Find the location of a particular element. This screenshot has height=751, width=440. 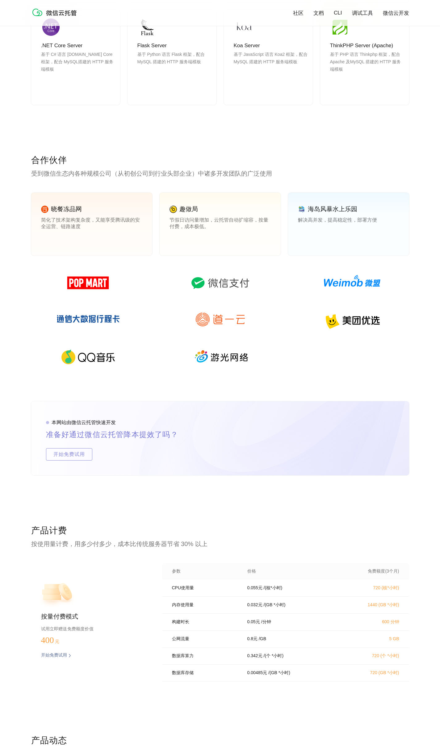

p: 按使用量计费，用多少付多少，成本比传统服务器节省 30% 以上 is located at coordinates (220, 544).